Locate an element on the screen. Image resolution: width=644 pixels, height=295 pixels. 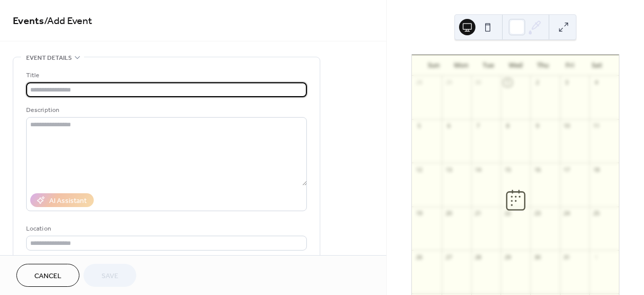
button: Cancel is located at coordinates (48, 276).